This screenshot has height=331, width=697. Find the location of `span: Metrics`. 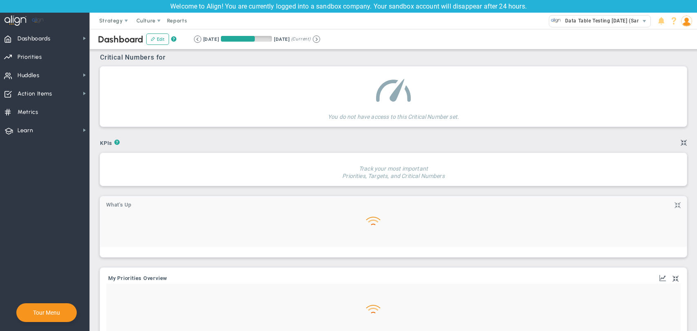

span: Metrics is located at coordinates (28, 112).